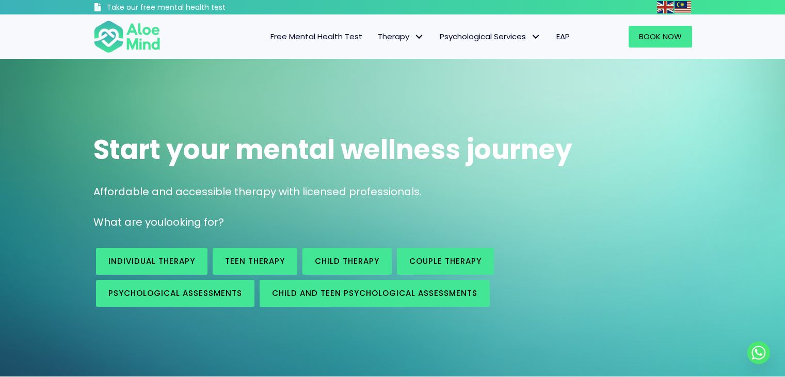  Describe the element at coordinates (375, 293) in the screenshot. I see `span: Child and Teen Psychological assessments` at that location.